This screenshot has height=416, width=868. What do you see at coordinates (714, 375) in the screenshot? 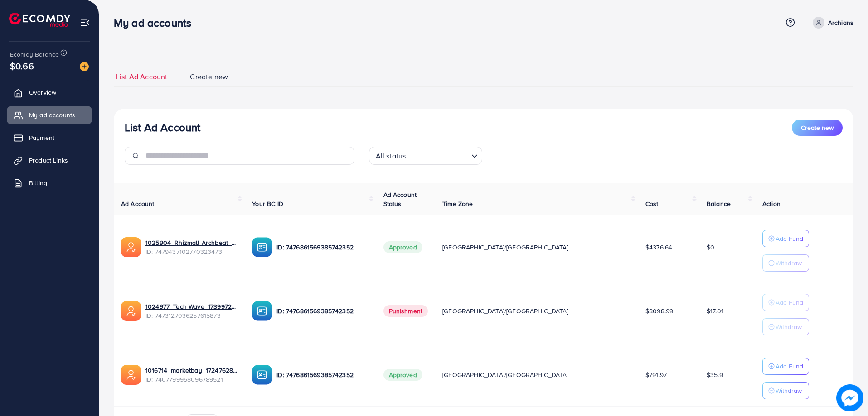
I see `span: $35.9` at bounding box center [714, 375].